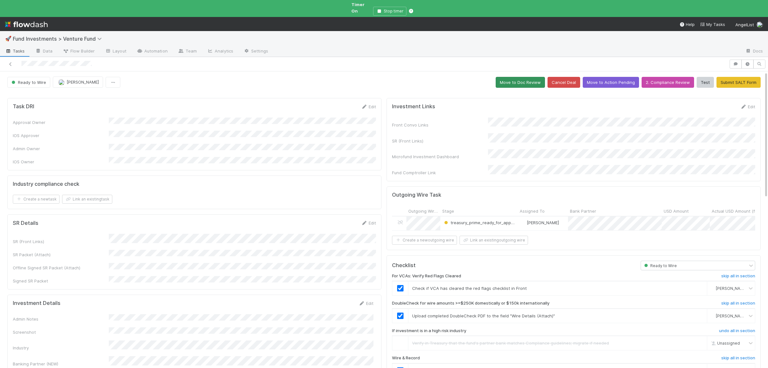  Describe the element at coordinates (583, 211) in the screenshot. I see `span: Bank Partner` at that location.